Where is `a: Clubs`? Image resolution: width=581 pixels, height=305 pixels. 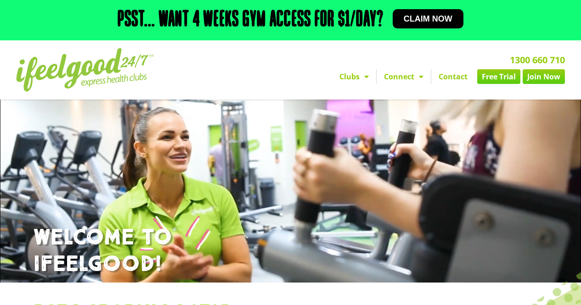
a: Clubs is located at coordinates (354, 77).